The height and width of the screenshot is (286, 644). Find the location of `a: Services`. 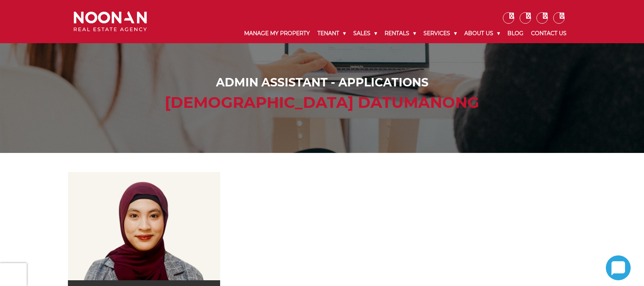

a: Services is located at coordinates (440, 33).